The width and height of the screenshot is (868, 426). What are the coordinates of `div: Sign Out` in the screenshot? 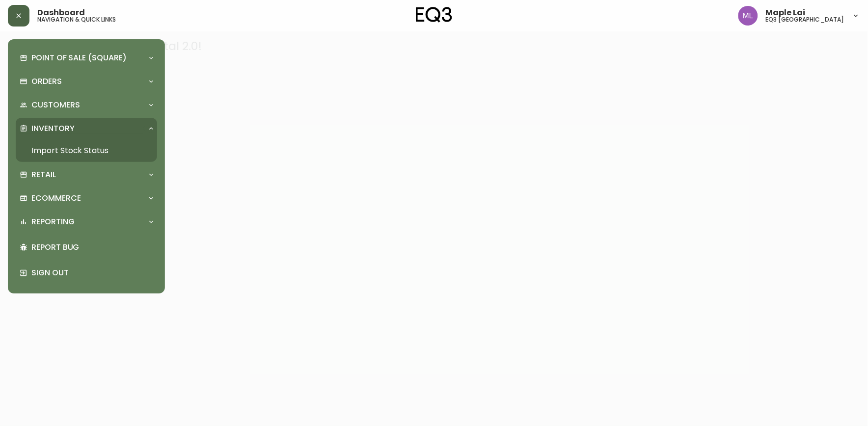 It's located at (86, 273).